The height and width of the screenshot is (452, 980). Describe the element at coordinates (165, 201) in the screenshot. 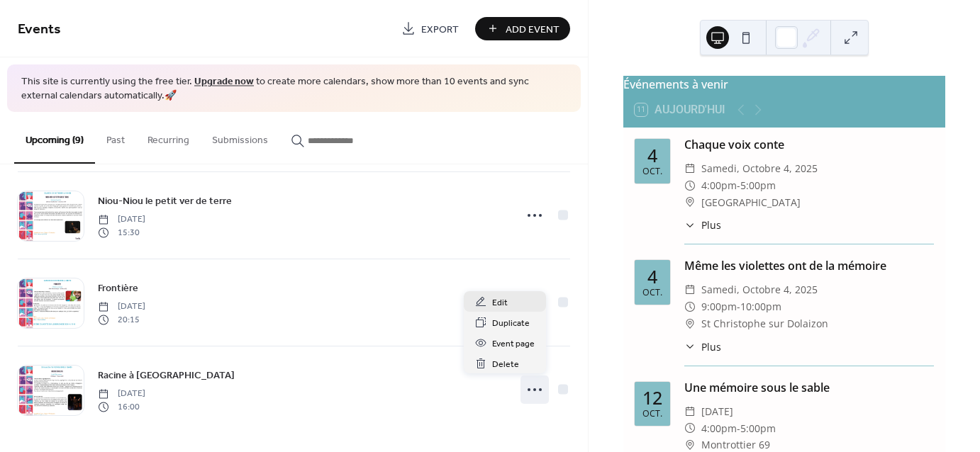

I see `a: Niou-Niou le petit ver de terre` at that location.